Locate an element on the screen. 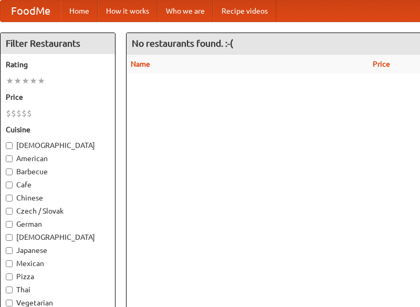 The height and width of the screenshot is (307, 420). a: How it works is located at coordinates (128, 11).